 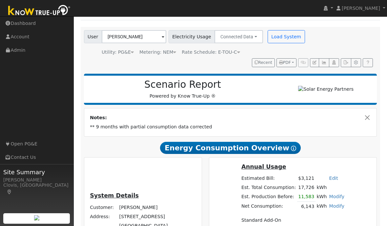 I want to click on img: Know True-Up, so click(x=39, y=11).